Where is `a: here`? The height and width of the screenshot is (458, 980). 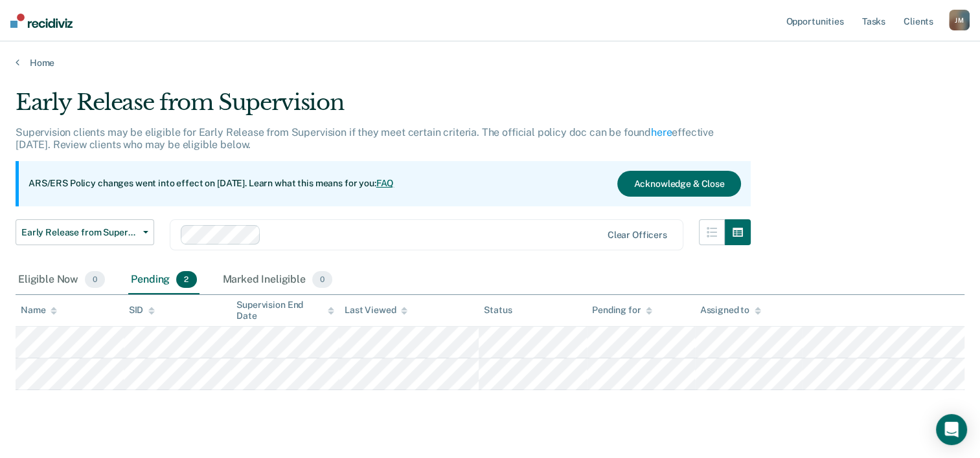 a: here is located at coordinates (661, 132).